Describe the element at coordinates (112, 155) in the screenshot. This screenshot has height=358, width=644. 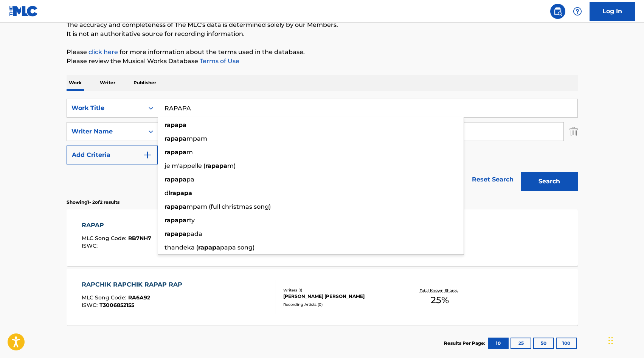
I see `button: Add Criteria` at that location.